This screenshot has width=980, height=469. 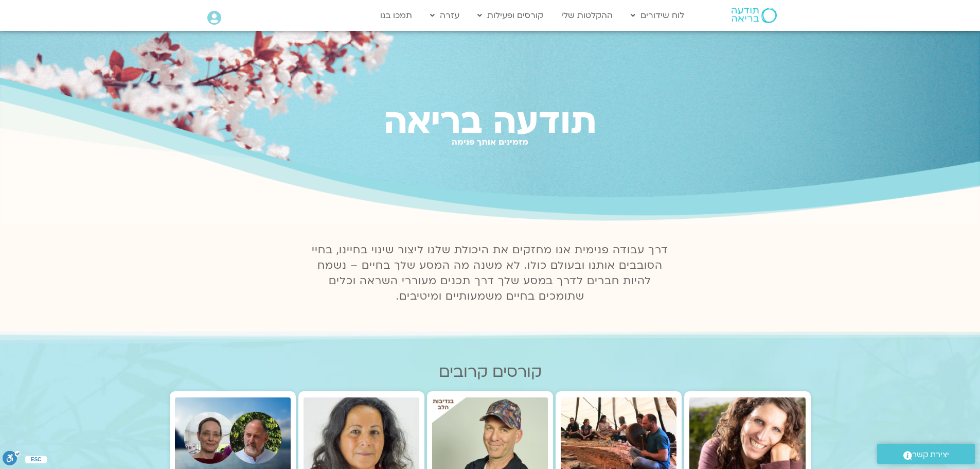 I want to click on a: תמכו בנו, so click(x=396, y=15).